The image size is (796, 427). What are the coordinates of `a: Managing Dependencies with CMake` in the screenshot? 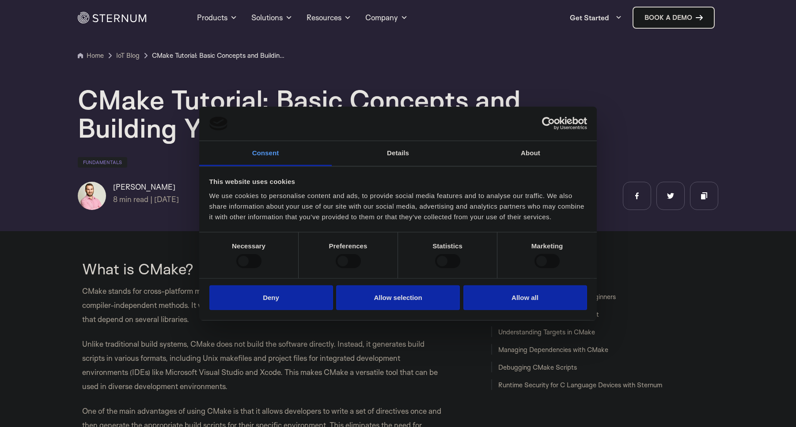 It's located at (553, 350).